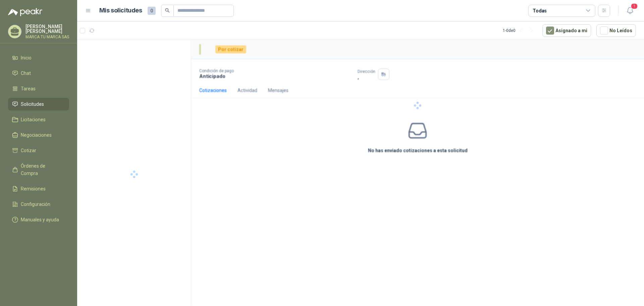 Image resolution: width=644 pixels, height=306 pixels. What do you see at coordinates (47, 37) in the screenshot?
I see `p: MARCA TU MARCA SAS` at bounding box center [47, 37].